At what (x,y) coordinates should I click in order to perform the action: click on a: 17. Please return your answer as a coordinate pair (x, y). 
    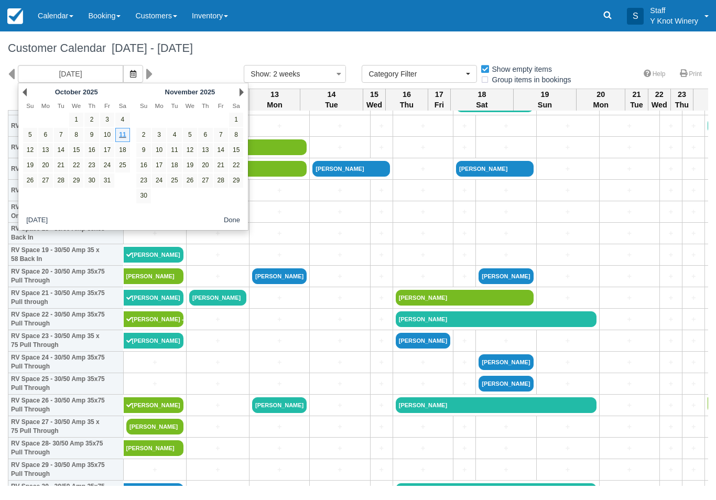
    Looking at the image, I should click on (107, 150).